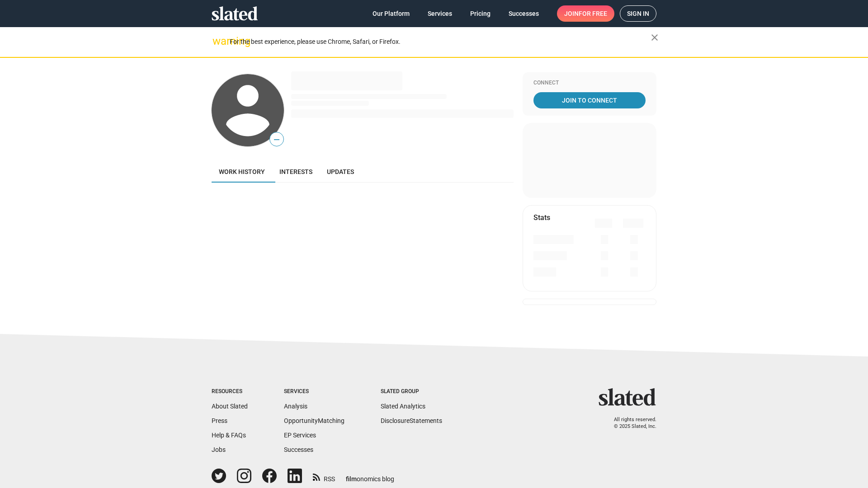 The width and height of the screenshot is (868, 488). Describe the element at coordinates (230, 392) in the screenshot. I see `div: Resources` at that location.